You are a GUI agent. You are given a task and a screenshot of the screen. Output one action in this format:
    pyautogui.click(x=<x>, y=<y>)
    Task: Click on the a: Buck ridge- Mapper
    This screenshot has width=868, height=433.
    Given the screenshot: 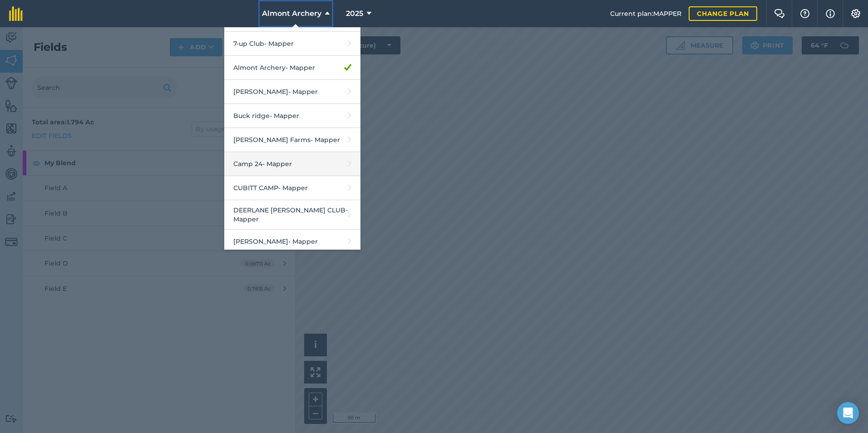 What is the action you would take?
    pyautogui.click(x=292, y=116)
    